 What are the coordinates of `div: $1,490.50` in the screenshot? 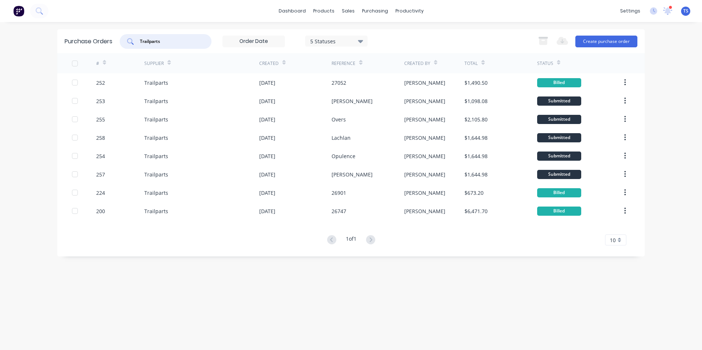 It's located at (476, 83).